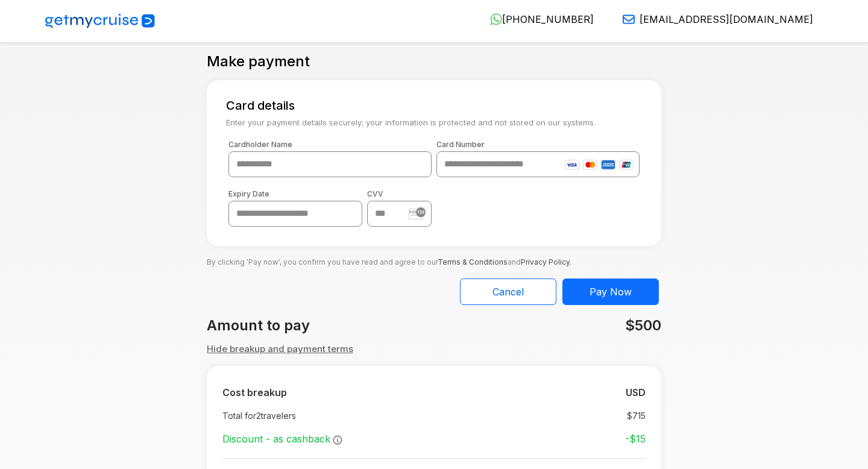 Image resolution: width=868 pixels, height=469 pixels. What do you see at coordinates (636, 392) in the screenshot?
I see `b: USD` at bounding box center [636, 392].